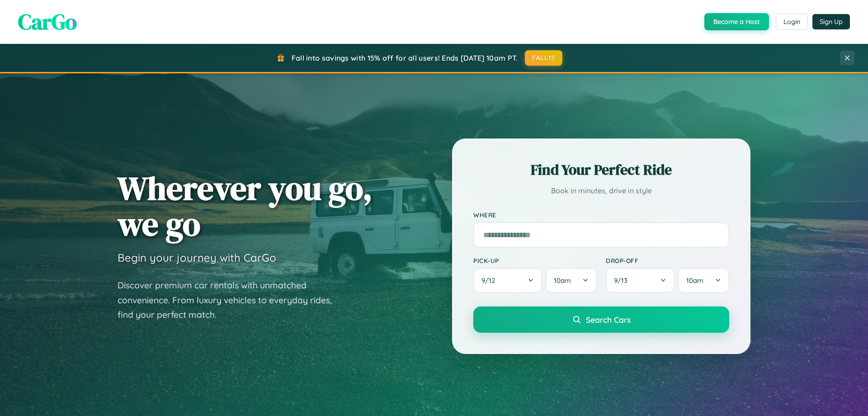 The image size is (868, 416). I want to click on button: Become a Host, so click(737, 22).